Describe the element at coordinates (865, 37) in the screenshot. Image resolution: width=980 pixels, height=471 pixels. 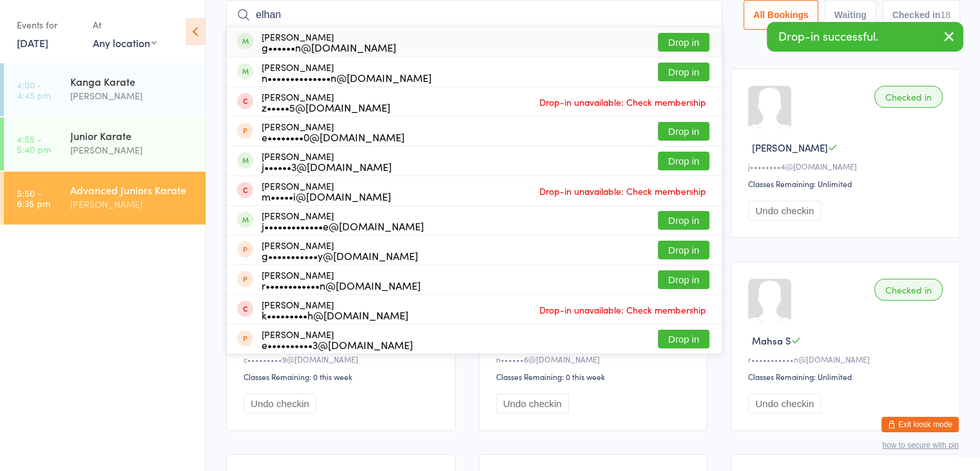
I see `div: Drop-in successful.` at that location.